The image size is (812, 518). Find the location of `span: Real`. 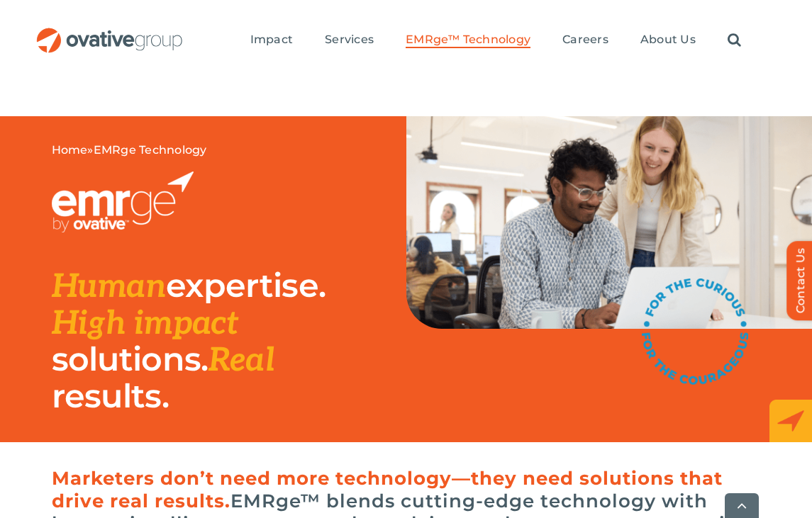

span: Real is located at coordinates (241, 361).